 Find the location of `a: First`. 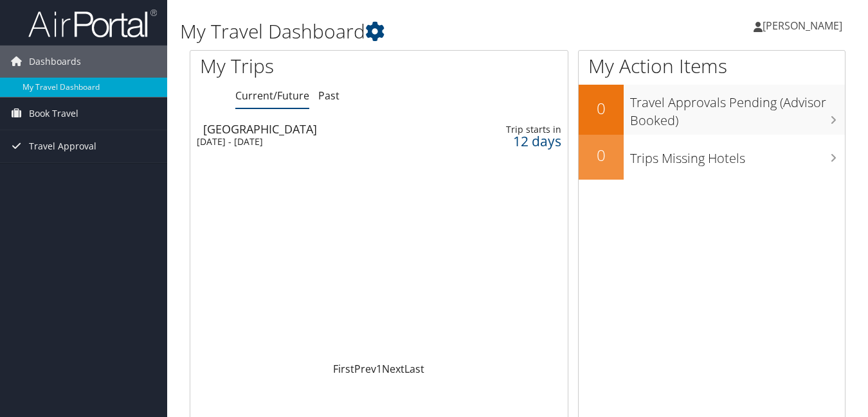

a: First is located at coordinates (344, 369).